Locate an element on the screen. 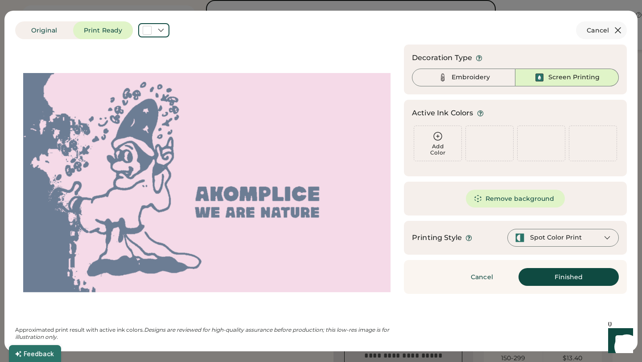  button: Remove background is located at coordinates (515, 199).